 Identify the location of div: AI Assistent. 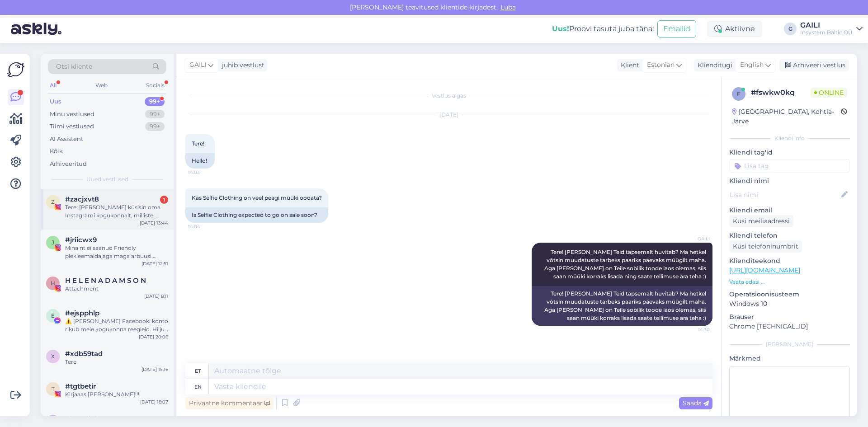
(67, 139).